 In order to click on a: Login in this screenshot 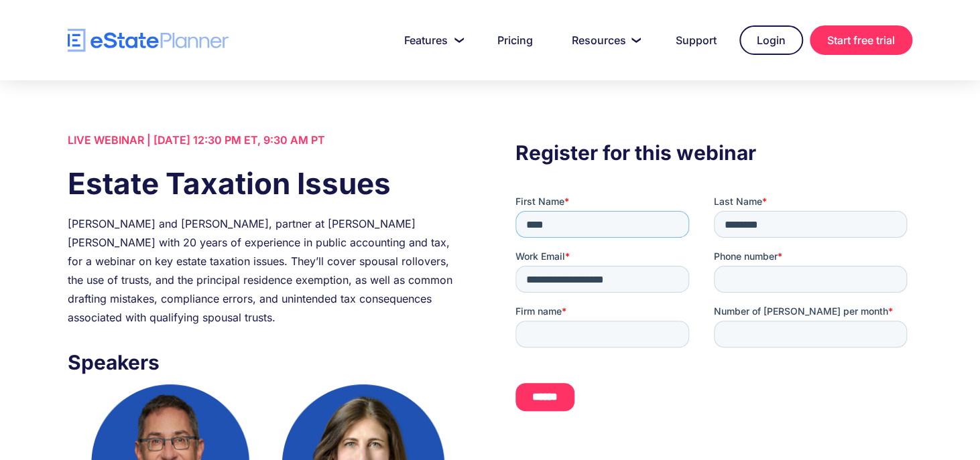, I will do `click(771, 40)`.